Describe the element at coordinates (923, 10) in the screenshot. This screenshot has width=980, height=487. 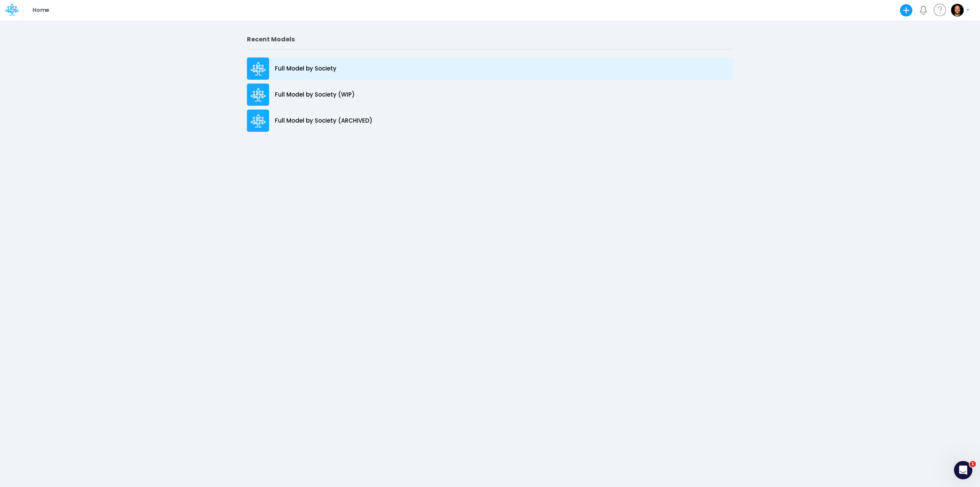
I see `a: Notifications` at that location.